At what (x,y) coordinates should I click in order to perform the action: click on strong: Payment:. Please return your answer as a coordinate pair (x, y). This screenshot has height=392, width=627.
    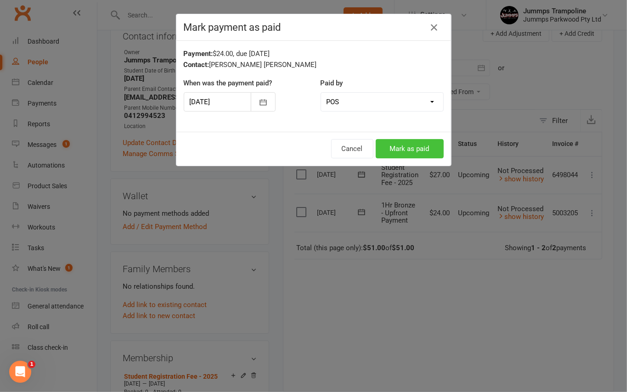
    Looking at the image, I should click on (198, 54).